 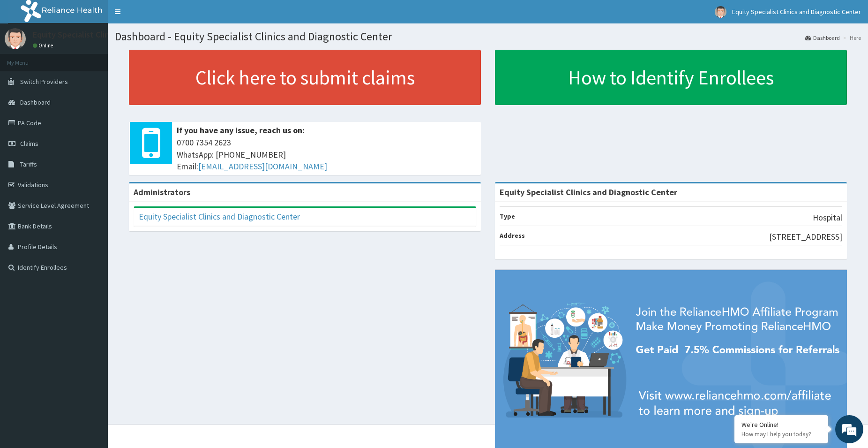 I want to click on span: Equity Specialist Clinics and Diagnostic Center, so click(x=797, y=11).